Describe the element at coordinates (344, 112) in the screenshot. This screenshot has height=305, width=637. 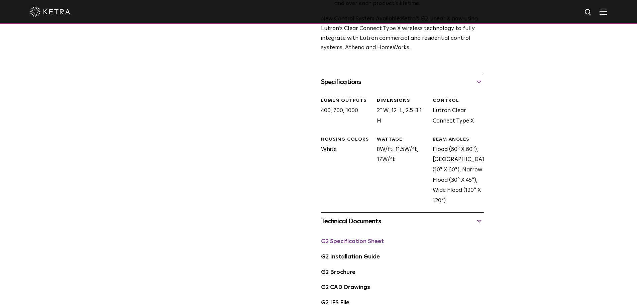
I see `div: 400, 700, 1000` at that location.